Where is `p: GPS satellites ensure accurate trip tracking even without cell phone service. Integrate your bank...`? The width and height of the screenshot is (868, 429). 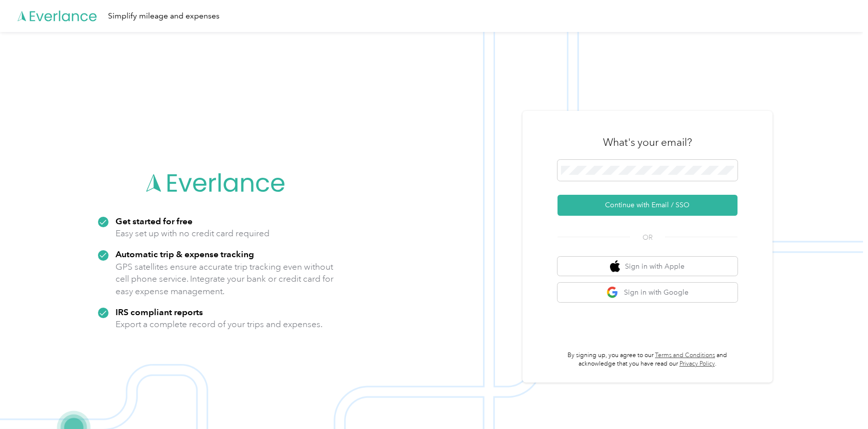
p: GPS satellites ensure accurate trip tracking even without cell phone service. Integrate your bank... is located at coordinates (225, 279).